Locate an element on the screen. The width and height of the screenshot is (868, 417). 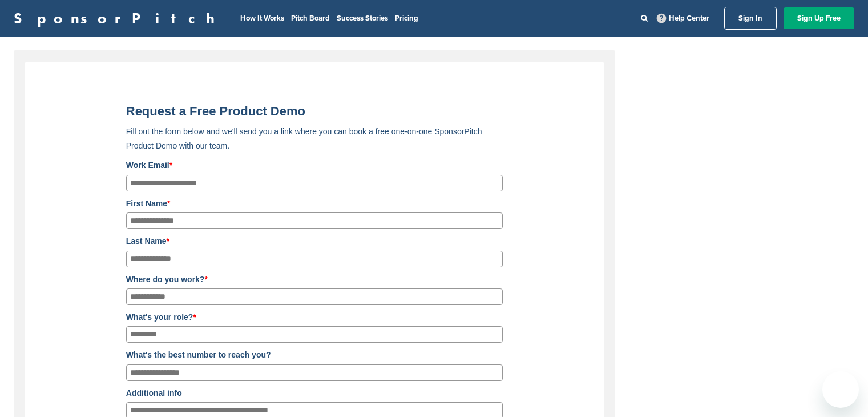
label: Additional info is located at coordinates (314, 393).